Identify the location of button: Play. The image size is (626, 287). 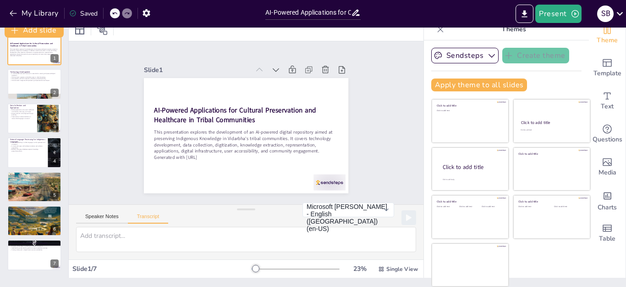
(409, 217).